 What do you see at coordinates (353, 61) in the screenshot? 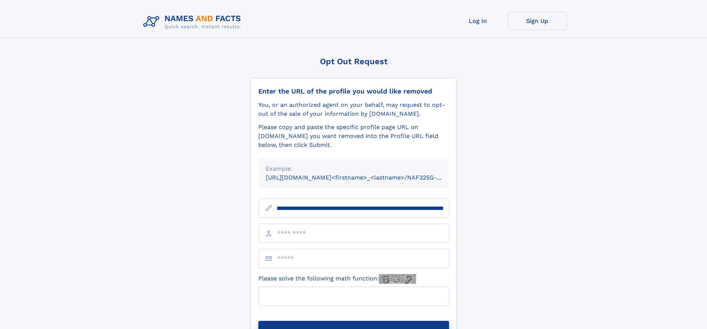
I see `div: Opt Out Request` at bounding box center [353, 61].